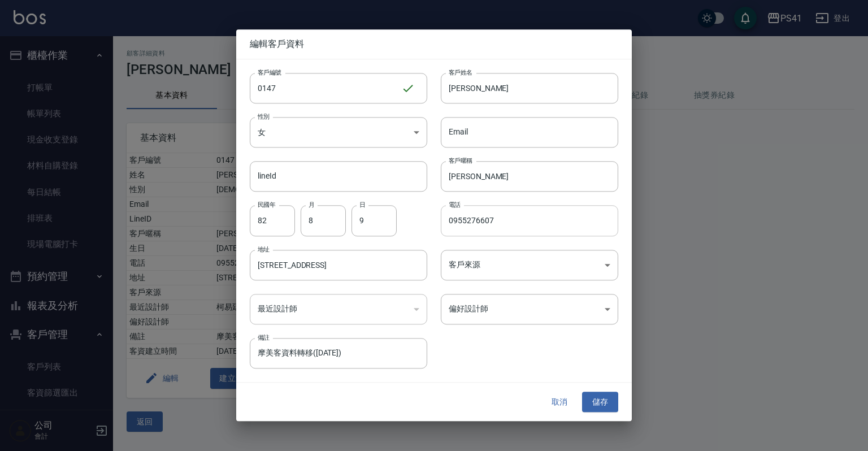 This screenshot has width=868, height=451. What do you see at coordinates (263, 336) in the screenshot?
I see `label: 備註` at bounding box center [263, 336].